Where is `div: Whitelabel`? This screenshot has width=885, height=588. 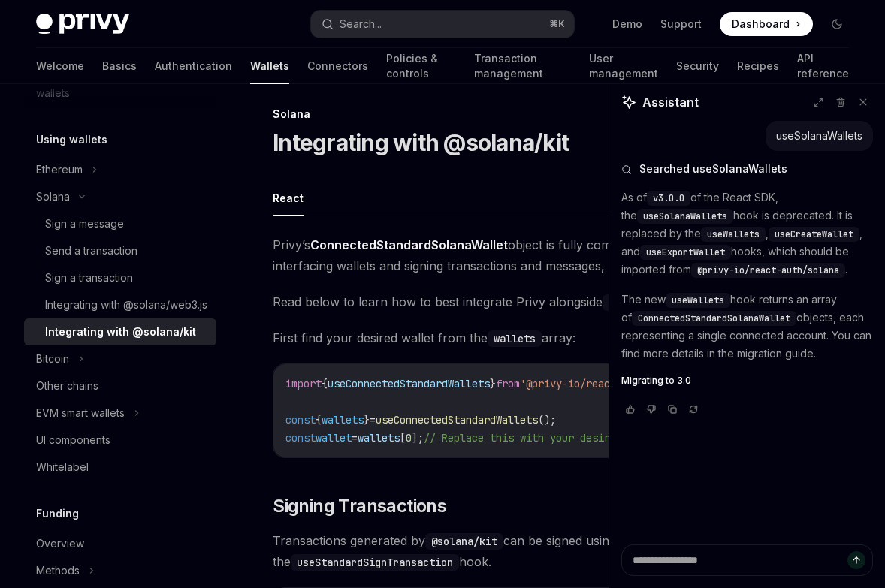
div: Whitelabel is located at coordinates (63, 467).